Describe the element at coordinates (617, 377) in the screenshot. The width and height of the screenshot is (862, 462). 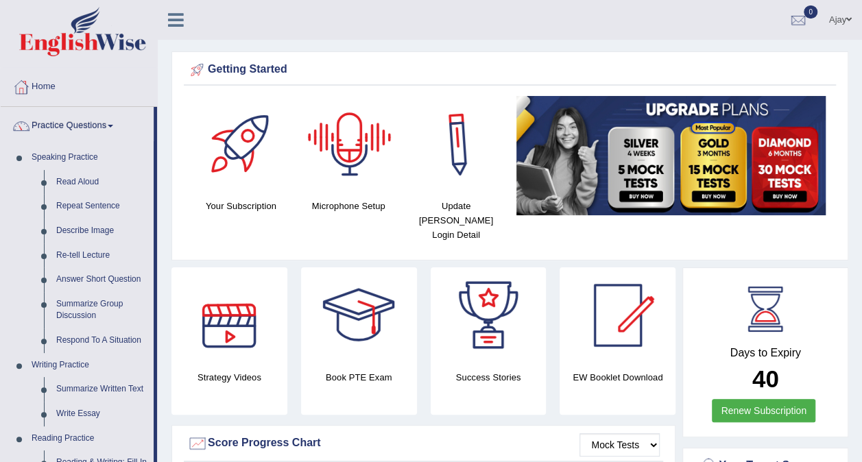
I see `h4: EW Booklet Download` at that location.